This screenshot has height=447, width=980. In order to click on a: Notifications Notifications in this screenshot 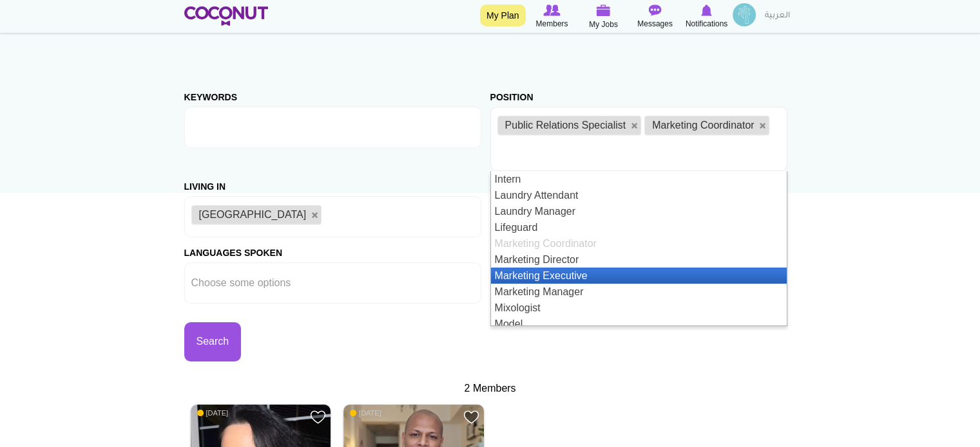, I will do `click(707, 17)`.